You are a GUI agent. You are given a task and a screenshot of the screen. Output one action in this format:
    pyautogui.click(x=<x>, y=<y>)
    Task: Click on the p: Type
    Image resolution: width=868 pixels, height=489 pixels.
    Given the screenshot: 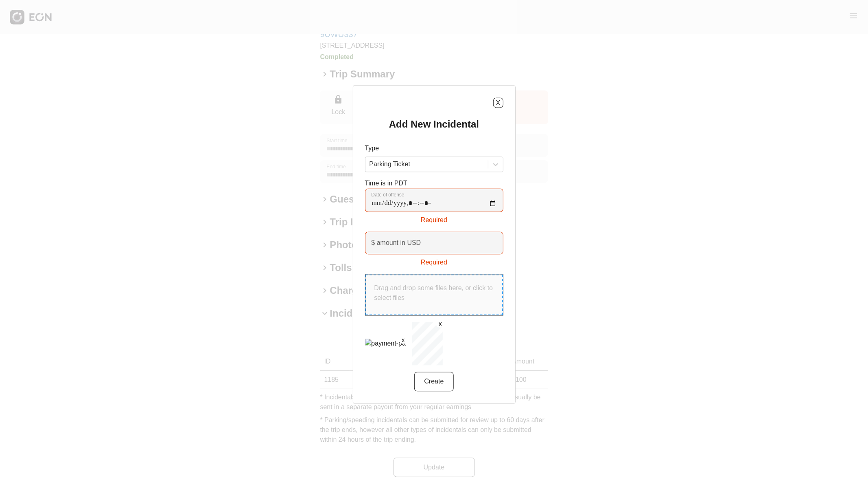 What is the action you would take?
    pyautogui.click(x=434, y=149)
    